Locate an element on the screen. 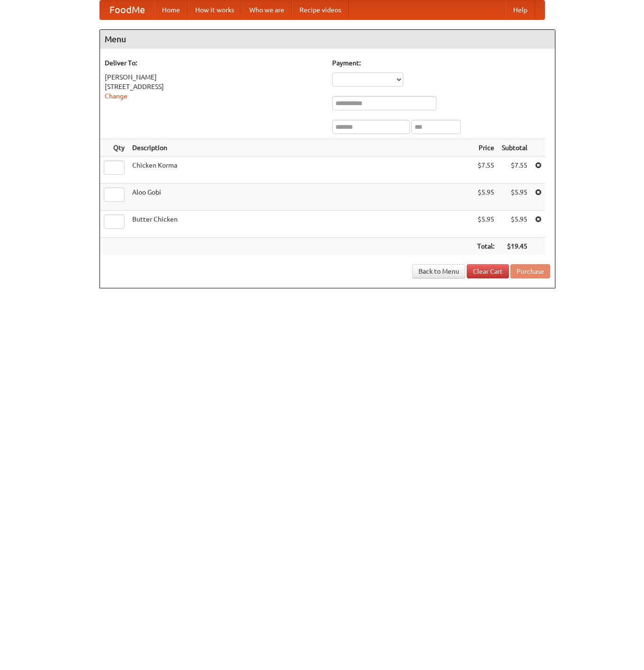  h4: Menu is located at coordinates (327, 39).